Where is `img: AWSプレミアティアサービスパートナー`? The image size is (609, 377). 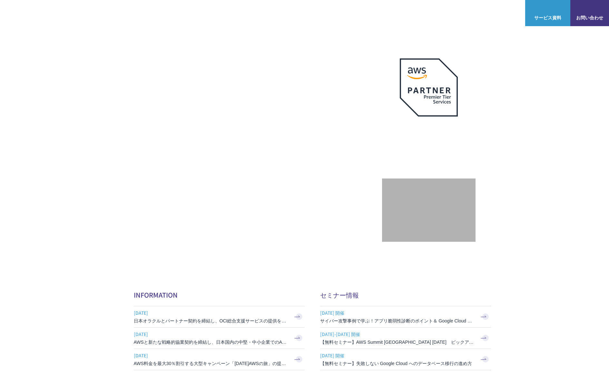
img: AWSプレミアティアサービスパートナー is located at coordinates (429, 87).